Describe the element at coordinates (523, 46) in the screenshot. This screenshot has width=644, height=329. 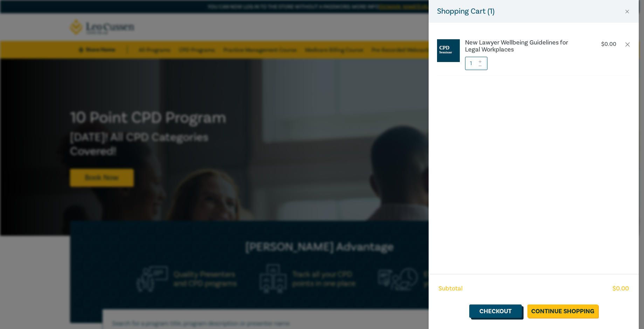
I see `a: New Lawyer Wellbeing Guidelines for Legal Workplaces` at that location.